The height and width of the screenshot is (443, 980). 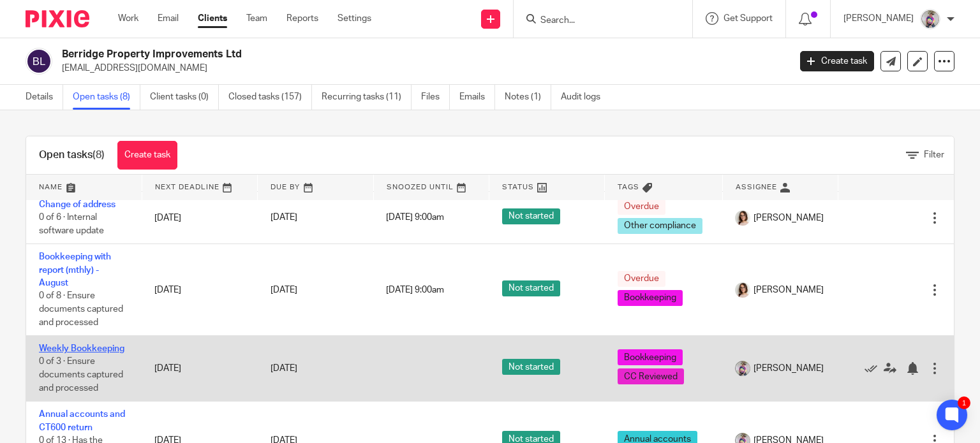 What do you see at coordinates (366, 96) in the screenshot?
I see `a: Recurring tasks (11)` at bounding box center [366, 96].